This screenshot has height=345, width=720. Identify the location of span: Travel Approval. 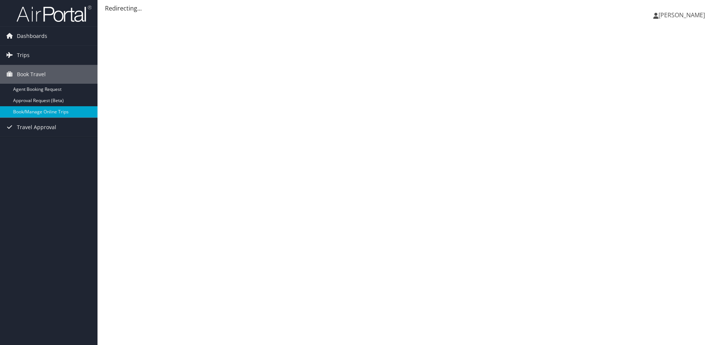
(36, 127).